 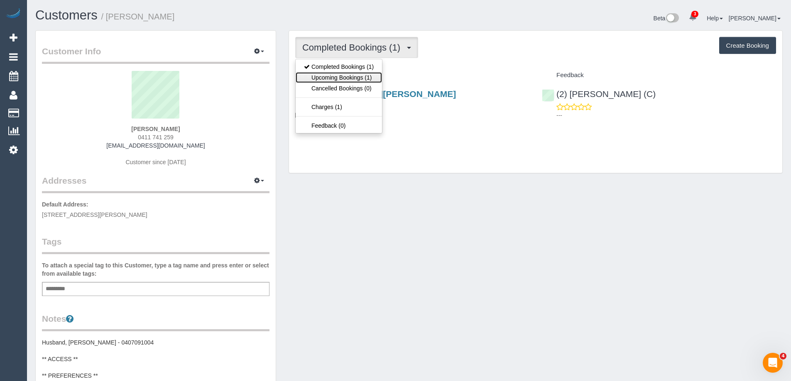 What do you see at coordinates (13, 14) in the screenshot?
I see `a: Automaid Logo` at bounding box center [13, 14].